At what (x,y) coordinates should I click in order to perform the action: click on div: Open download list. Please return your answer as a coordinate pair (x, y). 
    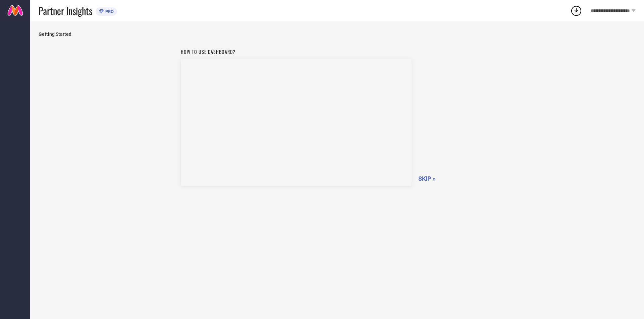
    Looking at the image, I should click on (577, 11).